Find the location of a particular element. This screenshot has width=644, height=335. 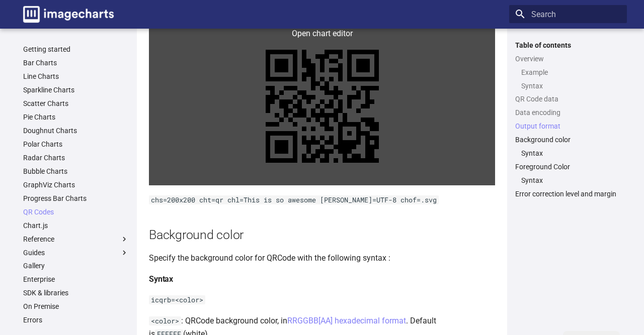

h2: Background color is located at coordinates (322, 235).